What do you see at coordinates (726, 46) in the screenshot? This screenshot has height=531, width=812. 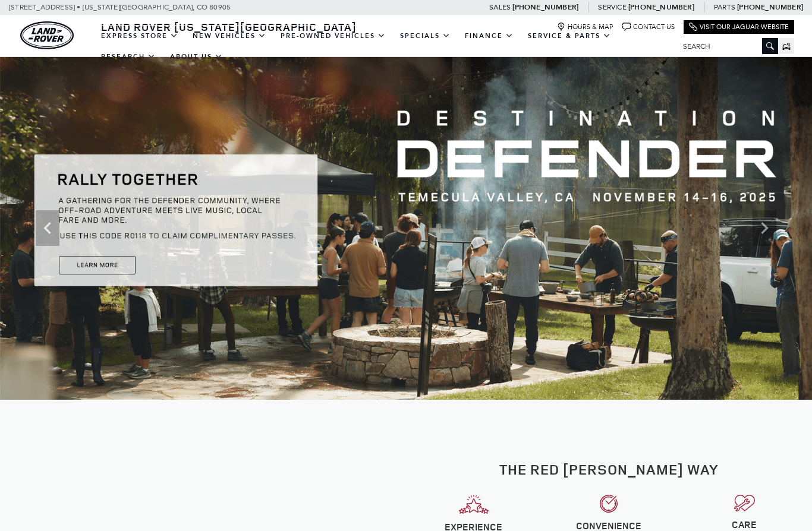 I see `input: Search` at bounding box center [726, 46].